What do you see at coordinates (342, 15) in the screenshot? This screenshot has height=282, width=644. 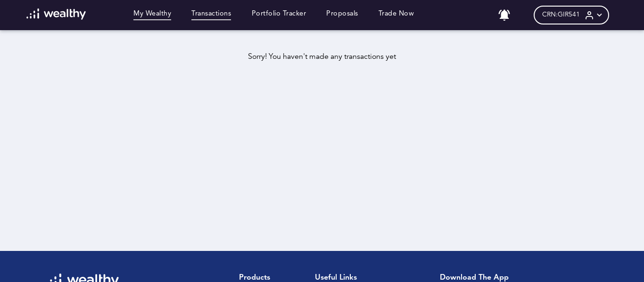 I see `a: Proposals` at bounding box center [342, 15].